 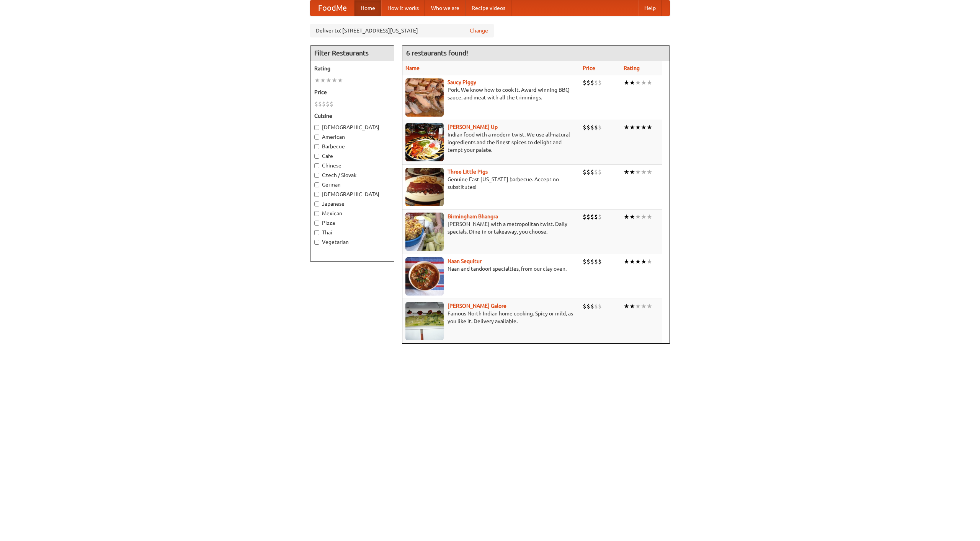 What do you see at coordinates (589, 68) in the screenshot?
I see `a: Price` at bounding box center [589, 68].